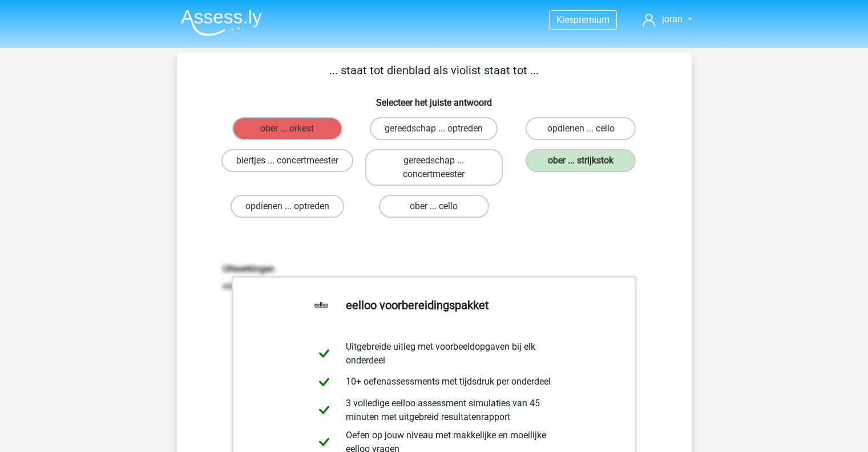 The width and height of the screenshot is (868, 452). I want to click on h6: Uitwerkingen, so click(434, 269).